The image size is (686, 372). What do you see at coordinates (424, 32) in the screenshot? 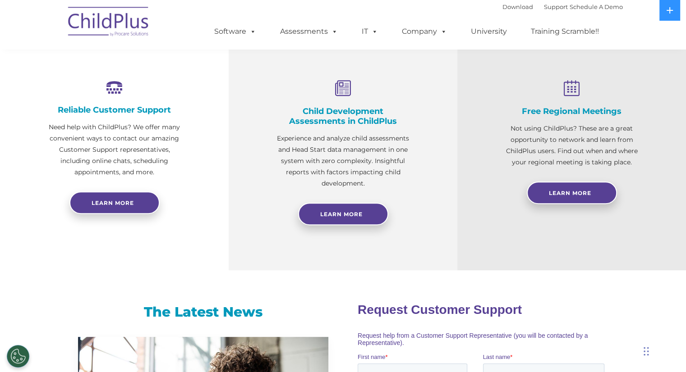
I see `a: Company` at bounding box center [424, 32].